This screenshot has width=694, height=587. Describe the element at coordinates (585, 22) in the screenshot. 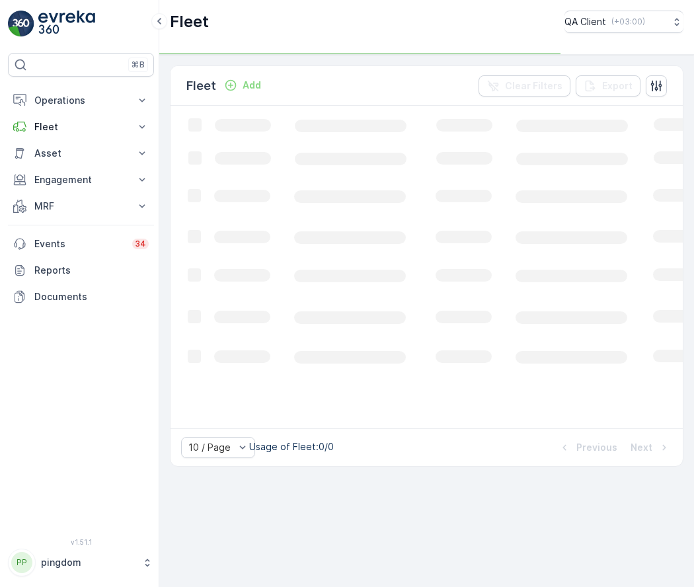

I see `p: QA Client` at that location.